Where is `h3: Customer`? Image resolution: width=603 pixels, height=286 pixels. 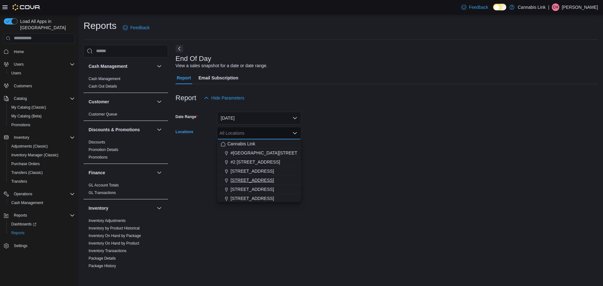 h3: Customer is located at coordinates (99, 102).